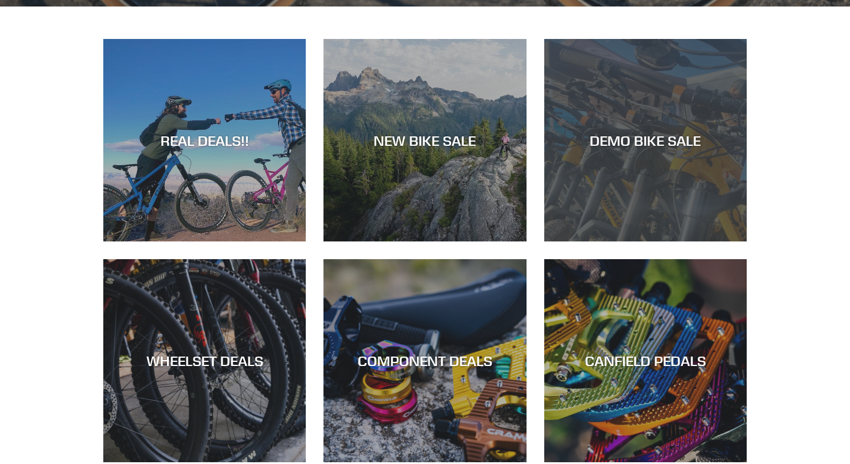 The width and height of the screenshot is (850, 464). What do you see at coordinates (645, 360) in the screenshot?
I see `a: CANFIELD PEDALS` at bounding box center [645, 360].